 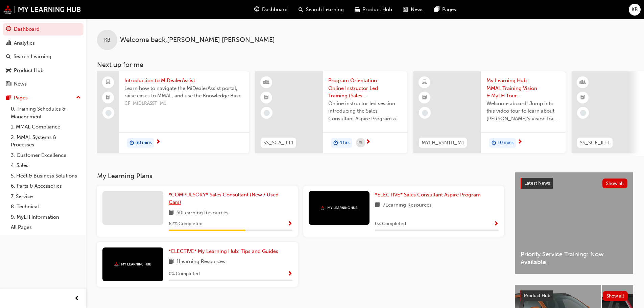 What do you see at coordinates (43, 57) in the screenshot?
I see `a: Search Learning` at bounding box center [43, 57].